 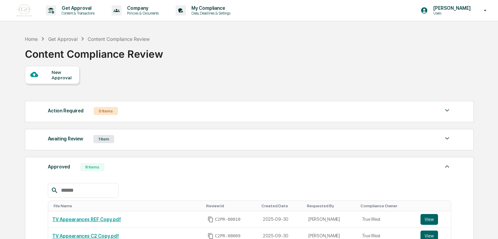 I want to click on div: Awaiting Review, so click(x=65, y=139).